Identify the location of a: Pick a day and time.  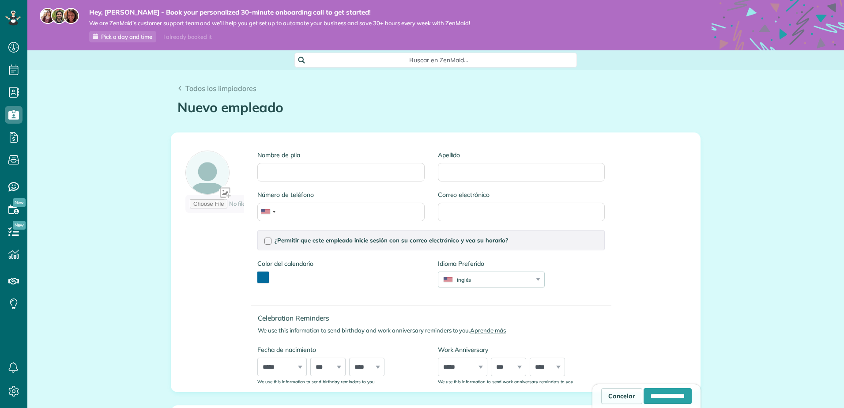
(123, 37).